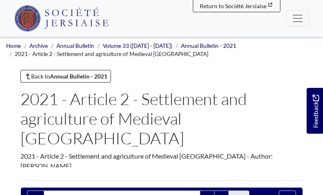 The width and height of the screenshot is (323, 195). What do you see at coordinates (75, 46) in the screenshot?
I see `a: Annual Bulletin` at bounding box center [75, 46].